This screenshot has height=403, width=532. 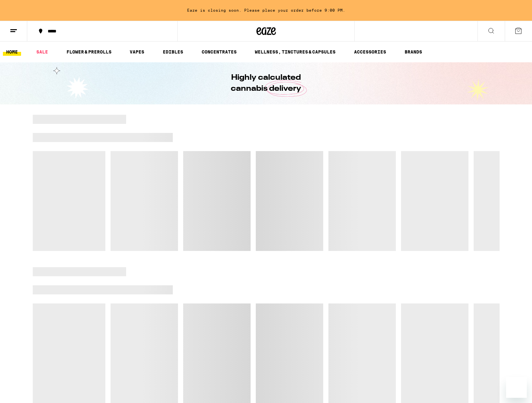 I want to click on a: ACCESSORIES, so click(x=370, y=52).